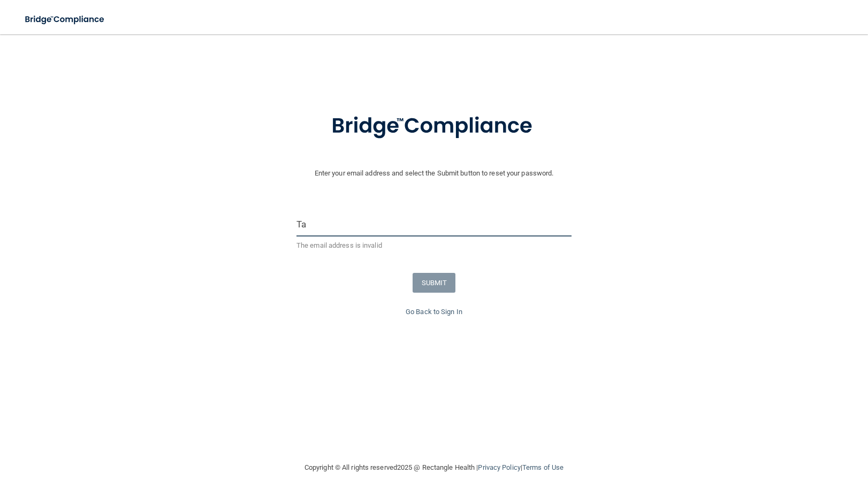 The height and width of the screenshot is (496, 868). I want to click on button: SUBMIT, so click(434, 283).